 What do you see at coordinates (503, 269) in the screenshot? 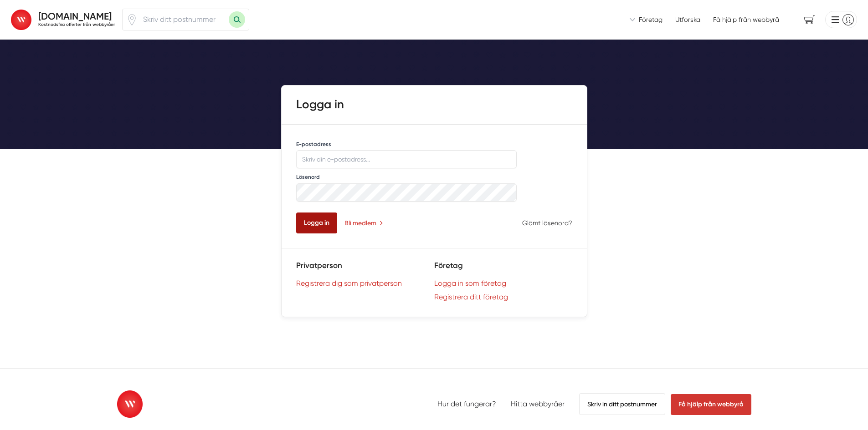
I see `h5: Företag` at bounding box center [503, 269].